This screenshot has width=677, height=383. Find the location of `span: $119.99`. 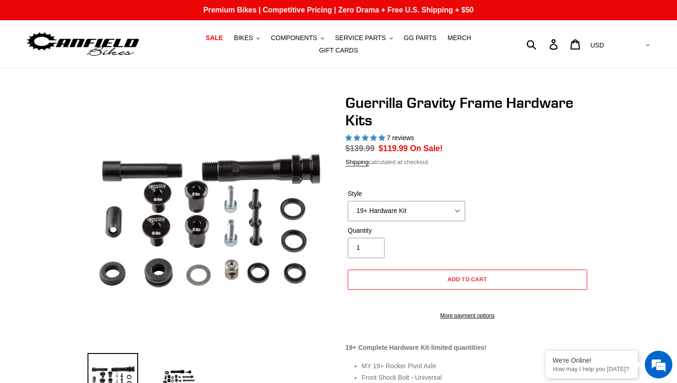

span: $119.99 is located at coordinates (393, 148).